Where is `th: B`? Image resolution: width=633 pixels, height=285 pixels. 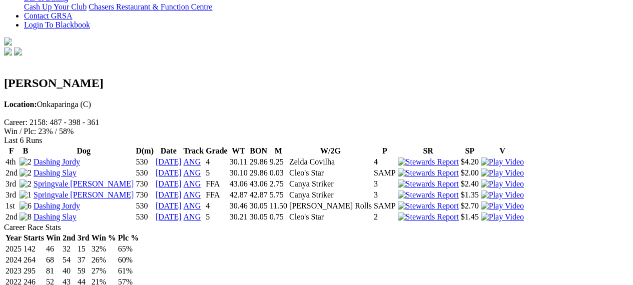 th: B is located at coordinates (26, 151).